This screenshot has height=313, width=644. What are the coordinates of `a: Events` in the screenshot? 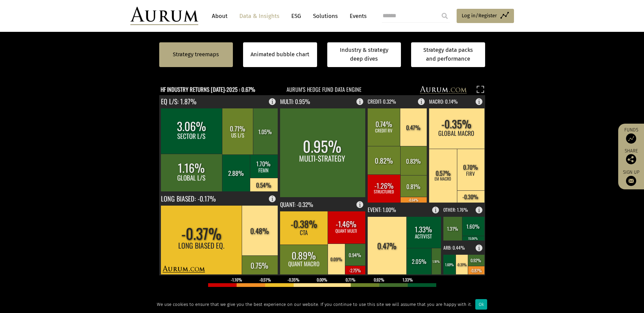 It's located at (357, 16).